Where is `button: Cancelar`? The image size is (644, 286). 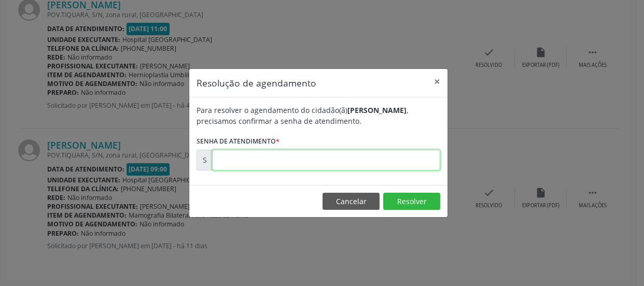 button: Cancelar is located at coordinates (351, 201).